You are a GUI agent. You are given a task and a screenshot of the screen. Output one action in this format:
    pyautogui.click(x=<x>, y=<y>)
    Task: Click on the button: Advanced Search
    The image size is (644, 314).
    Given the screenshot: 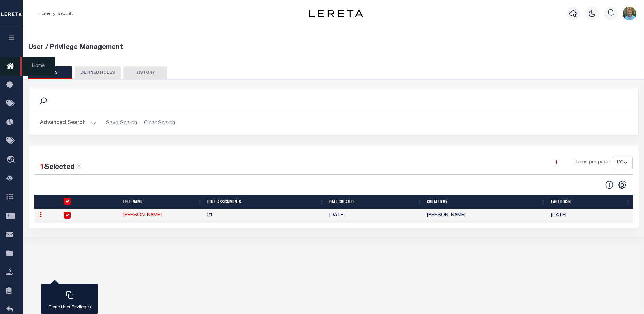 What is the action you would take?
    pyautogui.click(x=68, y=123)
    